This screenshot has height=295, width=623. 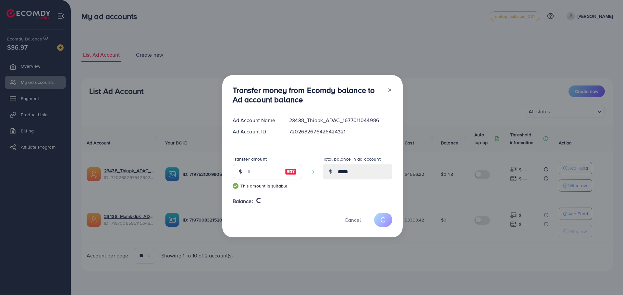 What do you see at coordinates (307, 95) in the screenshot?
I see `h3: Transfer money from Ecomdy balance to Ad account balance` at bounding box center [307, 95].